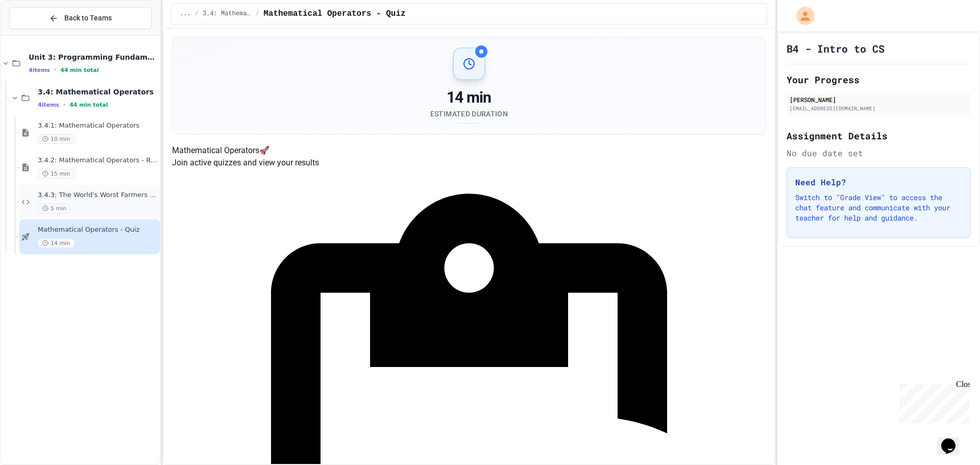 The height and width of the screenshot is (465, 980). Describe the element at coordinates (469, 114) in the screenshot. I see `div: Estimated Duration` at that location.